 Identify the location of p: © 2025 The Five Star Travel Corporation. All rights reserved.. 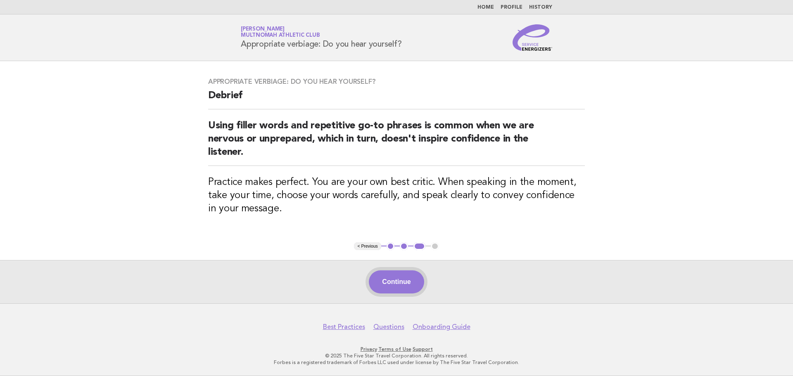
(397, 356).